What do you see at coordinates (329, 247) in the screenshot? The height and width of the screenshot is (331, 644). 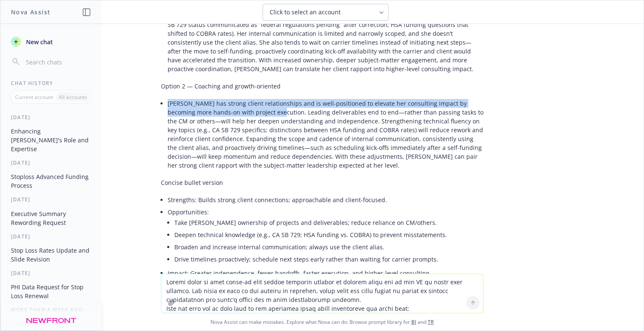 I see `li: Broaden and increase internal communication; always use the client alias.` at bounding box center [329, 247].